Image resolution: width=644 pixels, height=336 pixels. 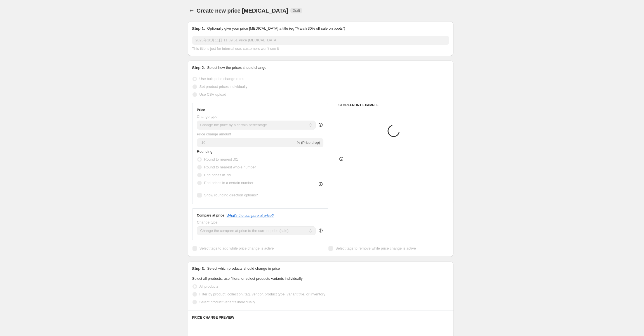 What do you see at coordinates (192, 11) in the screenshot?
I see `button: Price change jobs` at bounding box center [192, 11].